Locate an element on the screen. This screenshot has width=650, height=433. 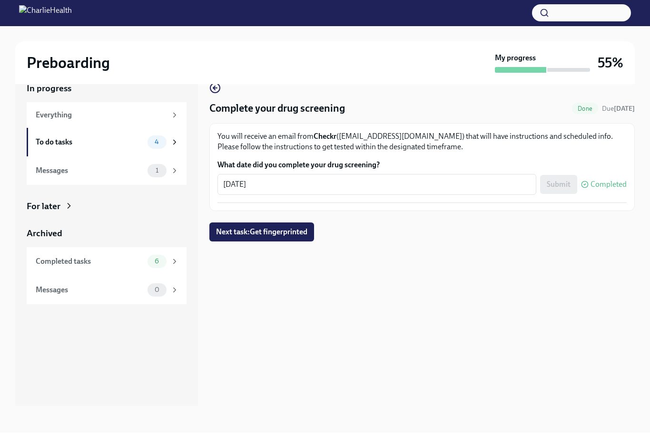
img: CharlieHealth is located at coordinates (45, 13).